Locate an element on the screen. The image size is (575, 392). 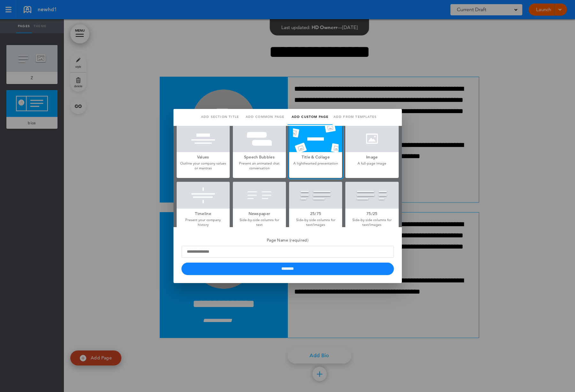
p: Side-by-side columns for text is located at coordinates (259, 222).